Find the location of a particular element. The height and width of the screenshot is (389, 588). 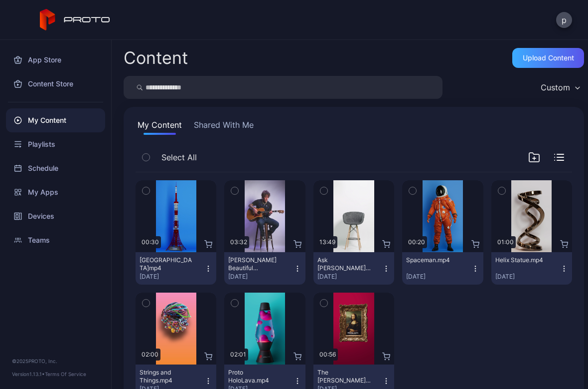

div: Proto HoloLava.mp4 is located at coordinates (256, 376).